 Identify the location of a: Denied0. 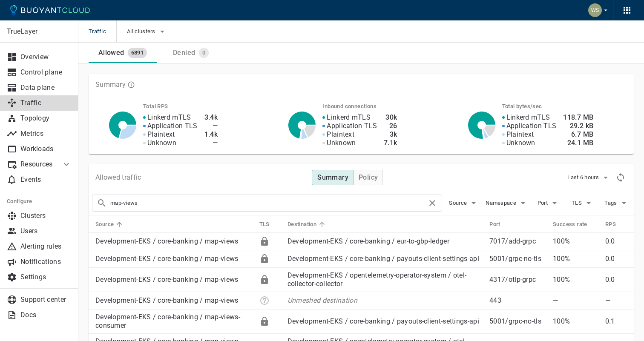
(191, 53).